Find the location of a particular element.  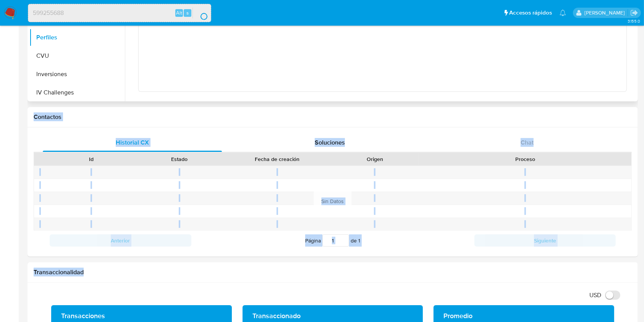

span: s is located at coordinates (187, 13).